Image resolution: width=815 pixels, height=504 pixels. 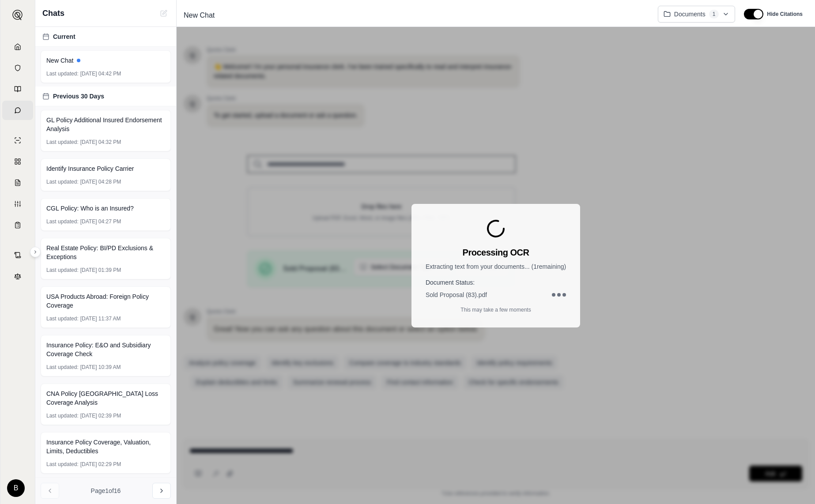 I want to click on a: Policy Comparisons, so click(x=17, y=161).